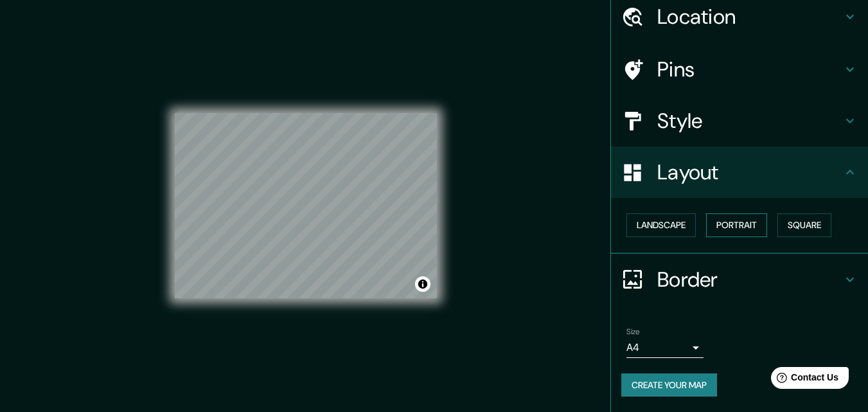 Image resolution: width=868 pixels, height=412 pixels. What do you see at coordinates (739, 280) in the screenshot?
I see `div: Border` at bounding box center [739, 280].